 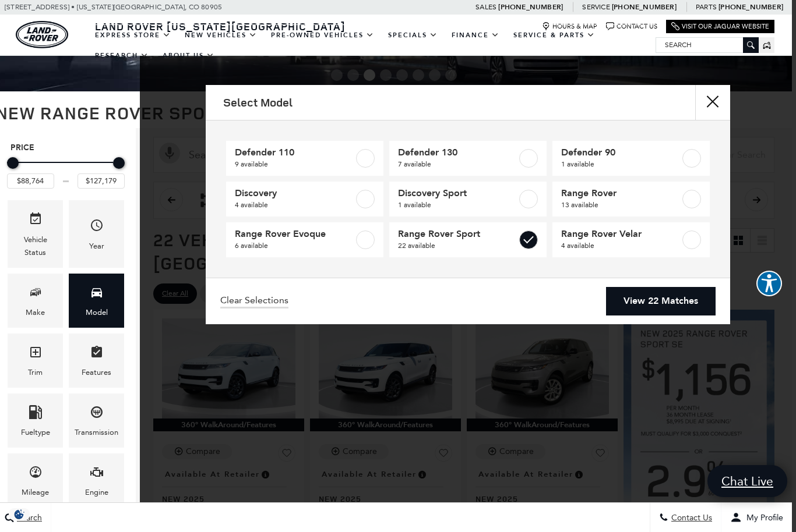 I want to click on span: Defender 90, so click(x=620, y=153).